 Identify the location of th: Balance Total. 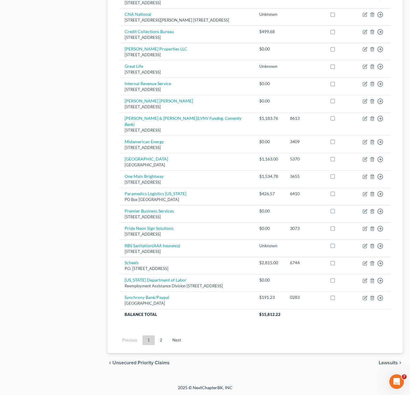
(187, 314).